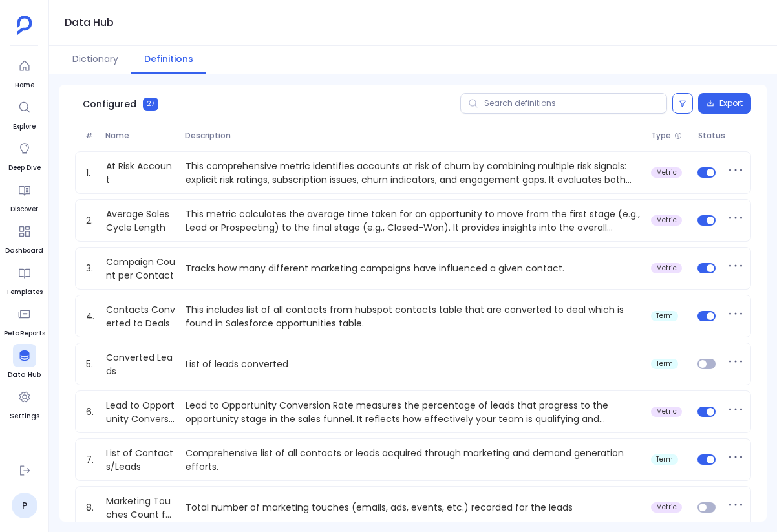 The image size is (777, 532). What do you see at coordinates (25, 86) in the screenshot?
I see `span: Home` at bounding box center [25, 86].